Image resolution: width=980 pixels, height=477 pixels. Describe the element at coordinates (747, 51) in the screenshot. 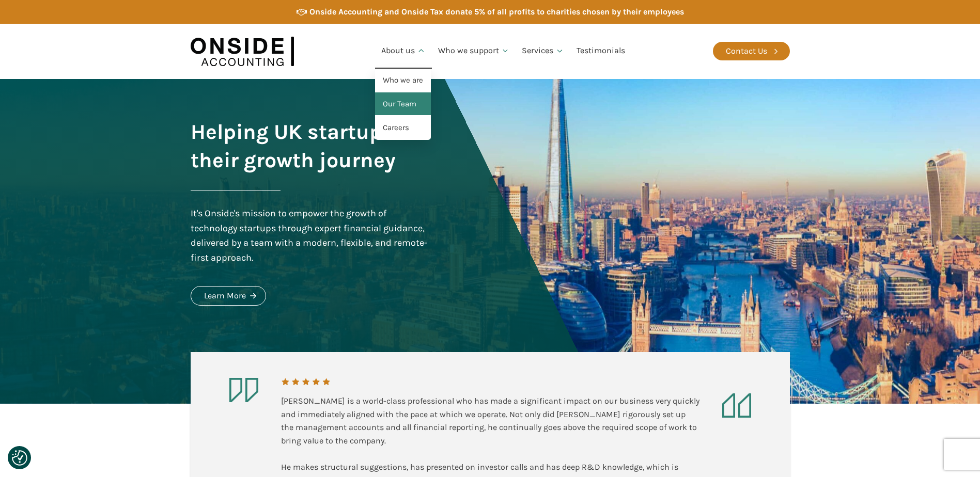

I see `div: Contact Us` at that location.